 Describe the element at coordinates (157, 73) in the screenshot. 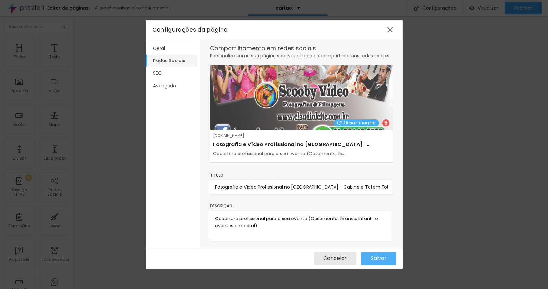

I see `font: SEO` at that location.